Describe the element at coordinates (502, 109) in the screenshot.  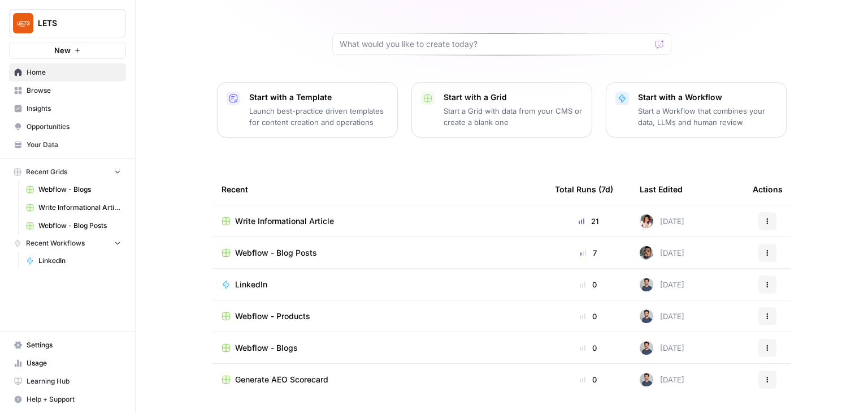
I see `button: Start with a GridStart a Grid with data from your CMS or create a blank one` at that location.